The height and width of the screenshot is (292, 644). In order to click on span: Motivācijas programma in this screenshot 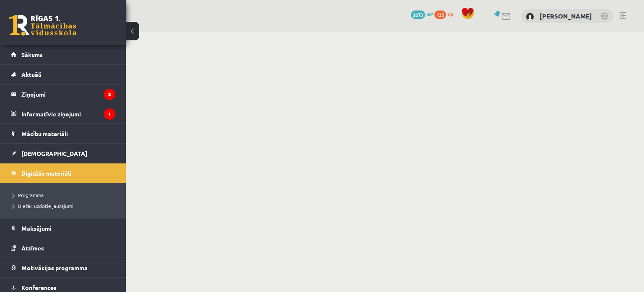, I will do `click(54, 267)`.